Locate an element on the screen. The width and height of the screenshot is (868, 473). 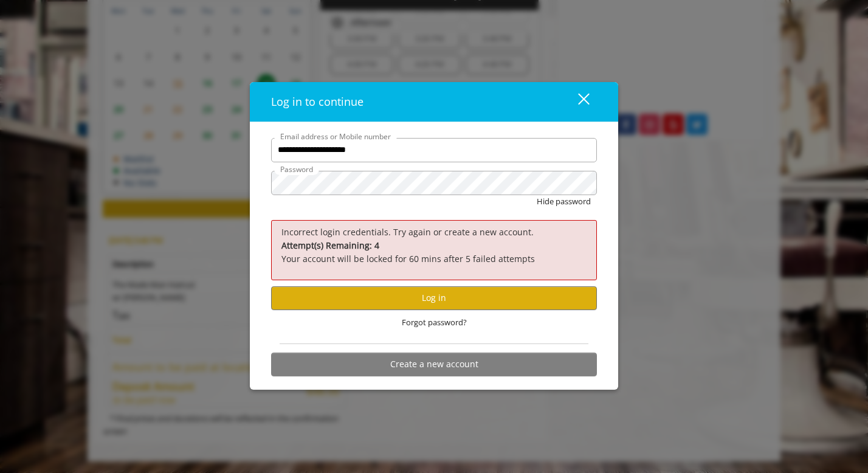
p: Your account will be locked for 60 mins after 5 failed attempts is located at coordinates (434, 252).